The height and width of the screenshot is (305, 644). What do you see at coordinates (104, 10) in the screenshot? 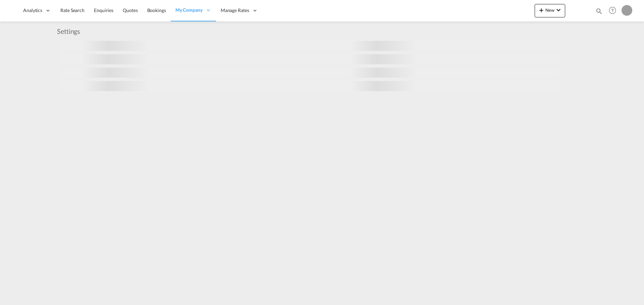
I see `span: Enquiries` at bounding box center [104, 10].